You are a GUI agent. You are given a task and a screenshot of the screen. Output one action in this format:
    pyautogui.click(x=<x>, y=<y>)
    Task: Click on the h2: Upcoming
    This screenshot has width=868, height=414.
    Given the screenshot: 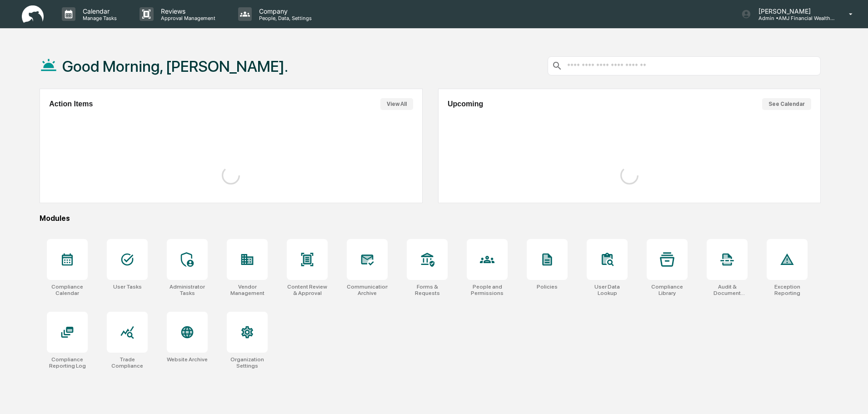 What is the action you would take?
    pyautogui.click(x=465, y=104)
    